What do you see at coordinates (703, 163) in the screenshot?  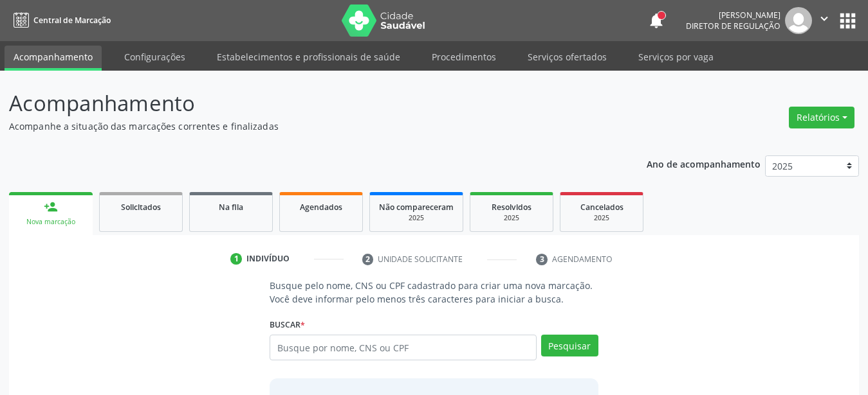 I see `p: Ano de acompanhamento` at bounding box center [703, 163].